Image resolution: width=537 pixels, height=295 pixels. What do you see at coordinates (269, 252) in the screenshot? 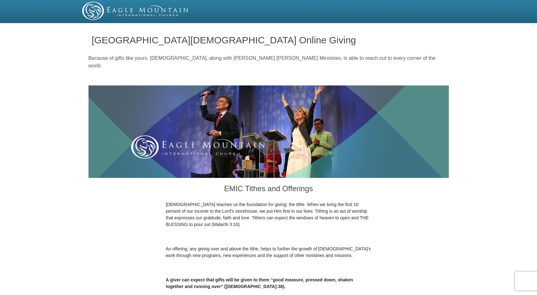
I see `p: An offering, any giving over and above the tithe, helps to further the growth of [DEMOGRAPHIC_DAT...` at bounding box center [269, 252].